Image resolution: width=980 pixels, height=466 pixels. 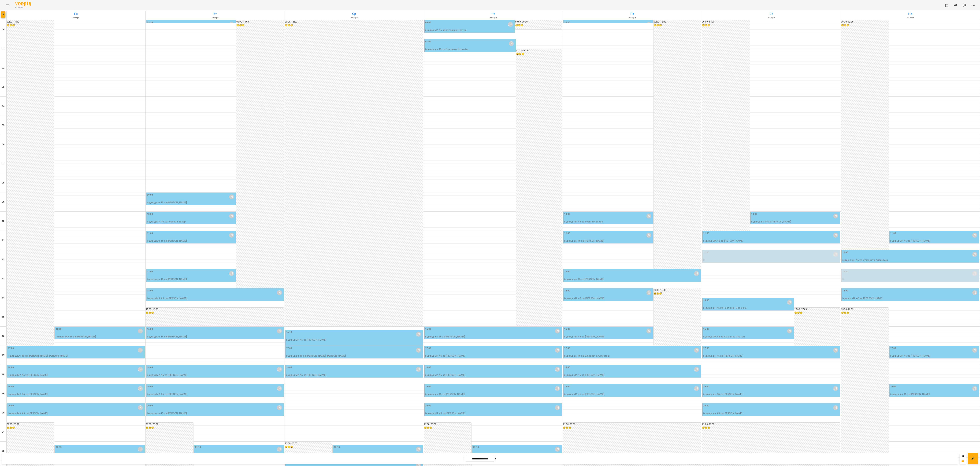 I want to click on h6: Нд, so click(x=910, y=14).